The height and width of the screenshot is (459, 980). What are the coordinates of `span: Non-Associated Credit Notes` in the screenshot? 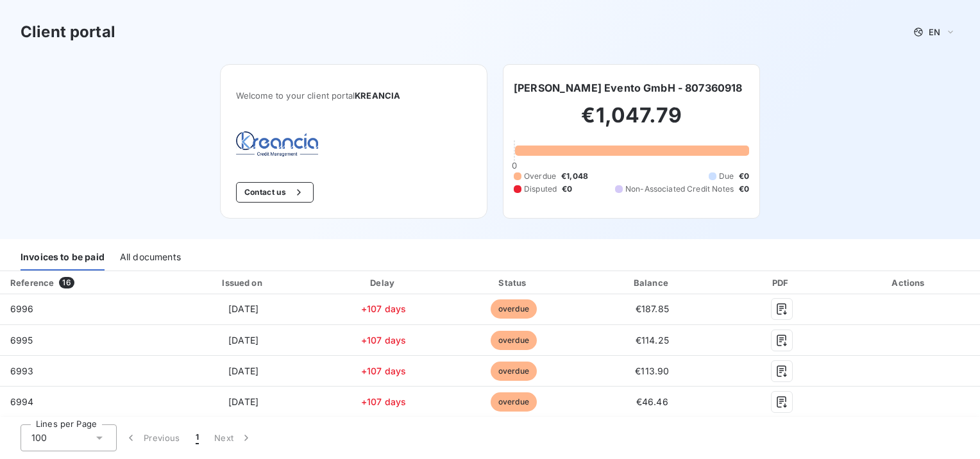 It's located at (679, 189).